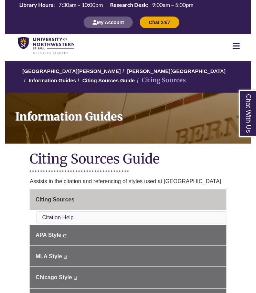  Describe the element at coordinates (128, 257) in the screenshot. I see `a: MLA Style` at that location.